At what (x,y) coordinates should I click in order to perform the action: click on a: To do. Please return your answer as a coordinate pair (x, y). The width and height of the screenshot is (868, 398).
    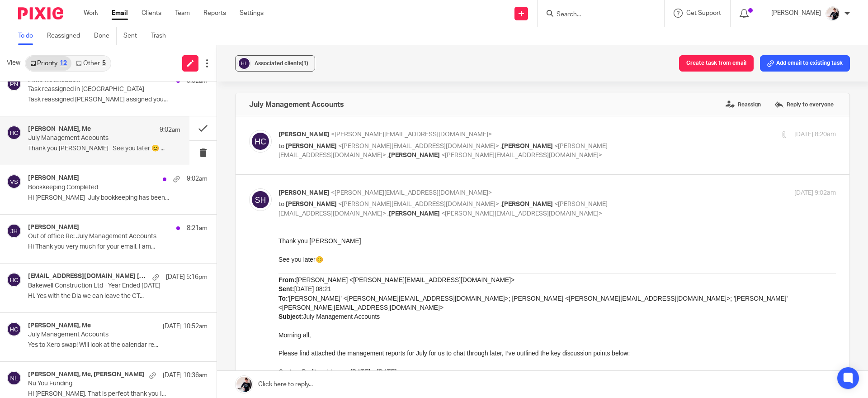
    Looking at the image, I should click on (29, 36).